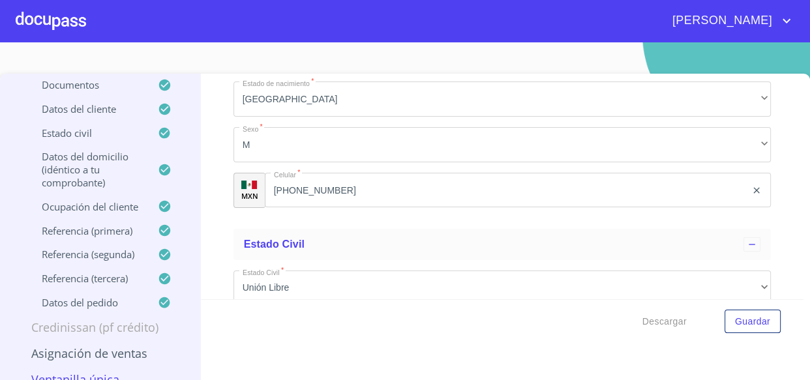 This screenshot has width=810, height=380. I want to click on p: Referencia (segunda), so click(87, 254).